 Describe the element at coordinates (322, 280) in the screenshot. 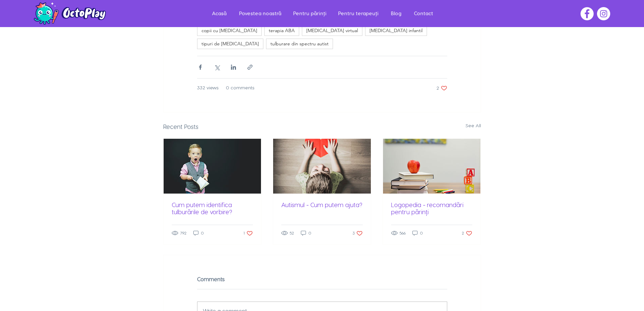

I see `h2: Comments` at that location.